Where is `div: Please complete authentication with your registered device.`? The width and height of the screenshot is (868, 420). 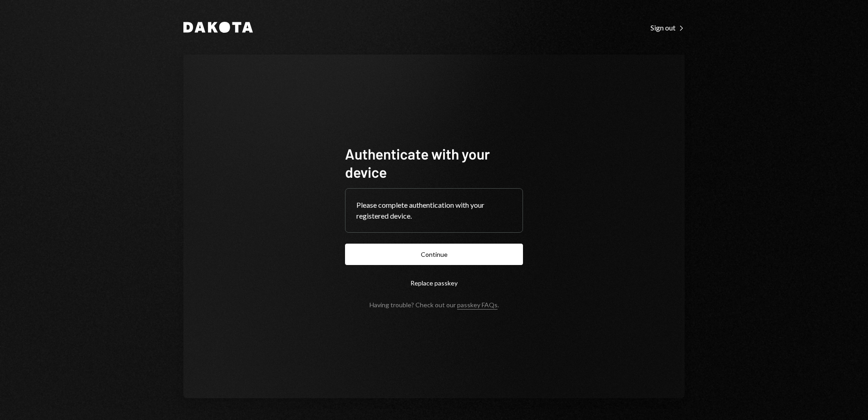
div: Please complete authentication with your registered device. is located at coordinates (434, 210).